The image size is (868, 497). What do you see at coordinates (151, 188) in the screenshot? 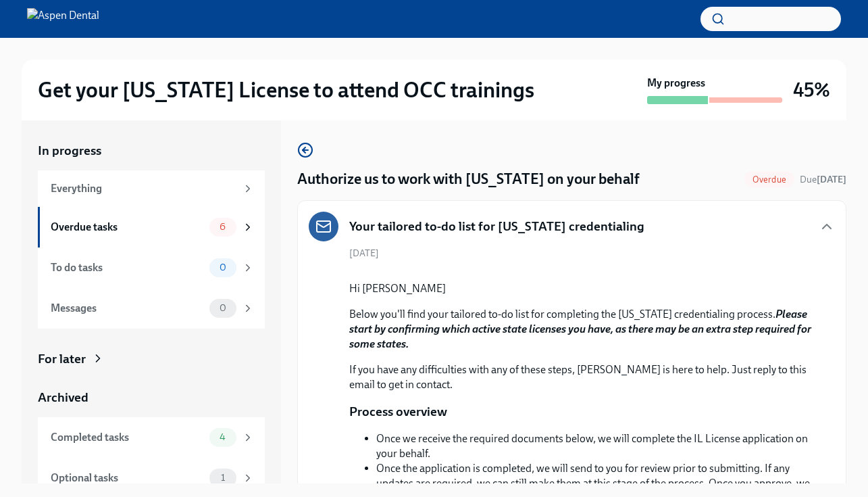
I see `a: Everything` at bounding box center [151, 188].